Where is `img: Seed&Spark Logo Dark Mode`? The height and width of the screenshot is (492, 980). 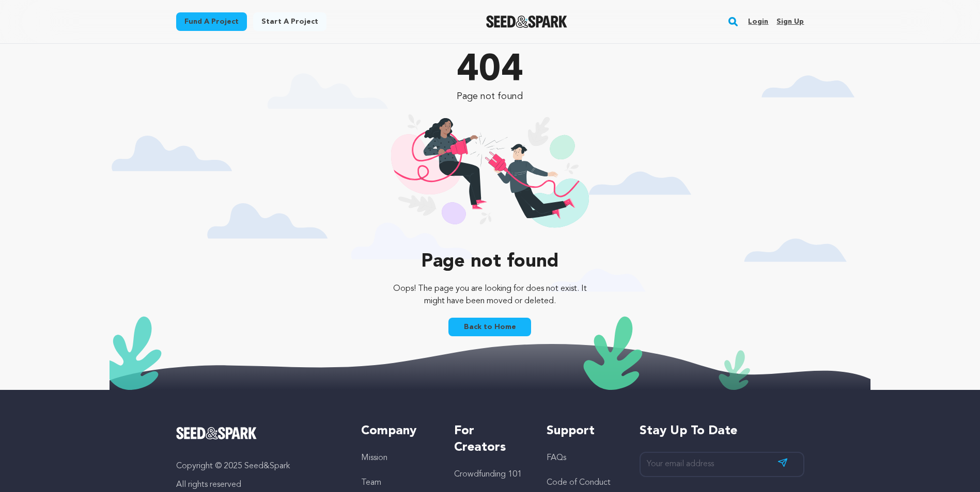 img: Seed&Spark Logo Dark Mode is located at coordinates (526, 22).